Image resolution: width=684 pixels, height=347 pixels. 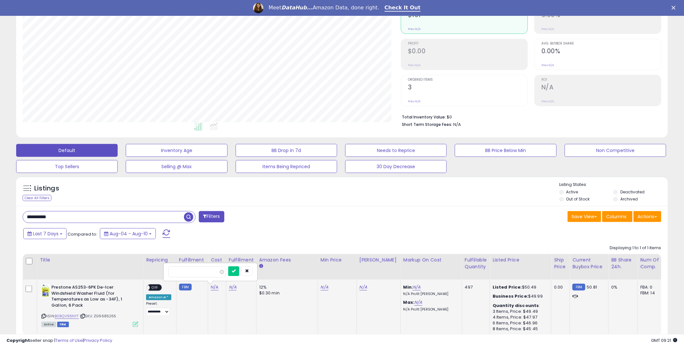 I want to click on span: N/A, so click(x=457, y=124).